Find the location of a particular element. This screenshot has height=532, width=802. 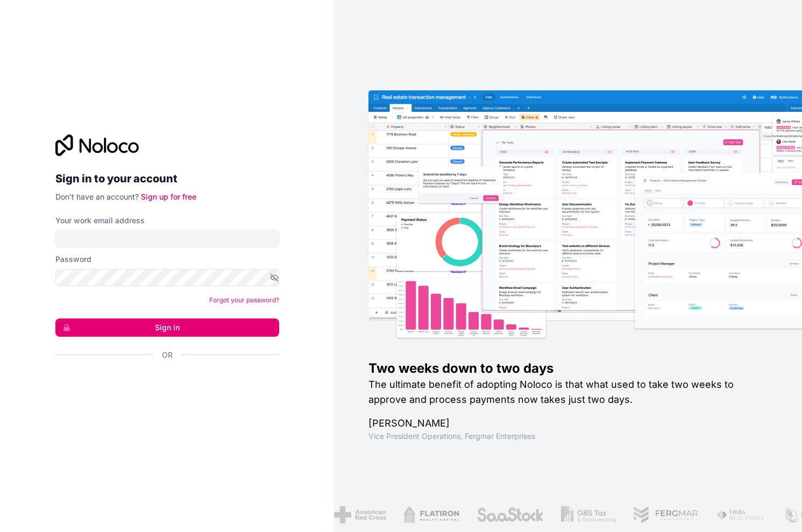

h1: Two weeks down to two days is located at coordinates (568, 368).